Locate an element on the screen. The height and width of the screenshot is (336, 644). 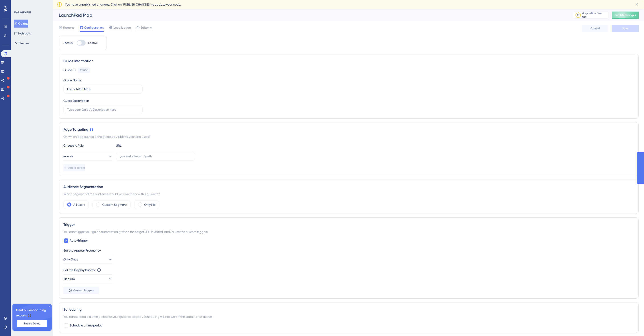
div: LaunchPad Map is located at coordinates (310, 15).